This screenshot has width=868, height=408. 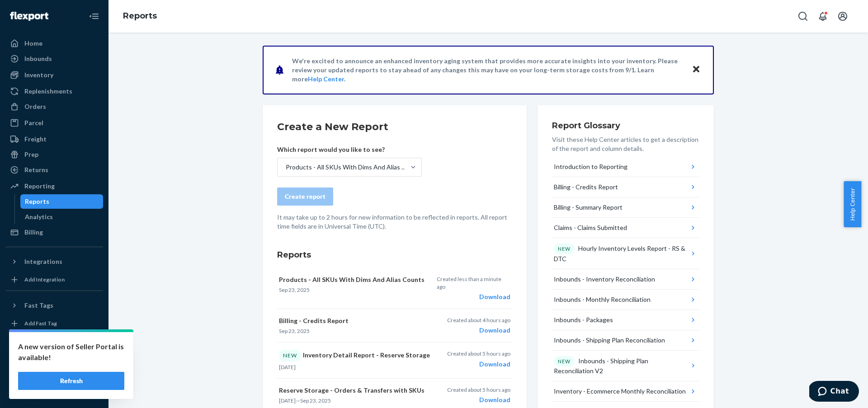 What do you see at coordinates (591, 228) in the screenshot?
I see `div: Claims - Claims Submitted` at bounding box center [591, 228].